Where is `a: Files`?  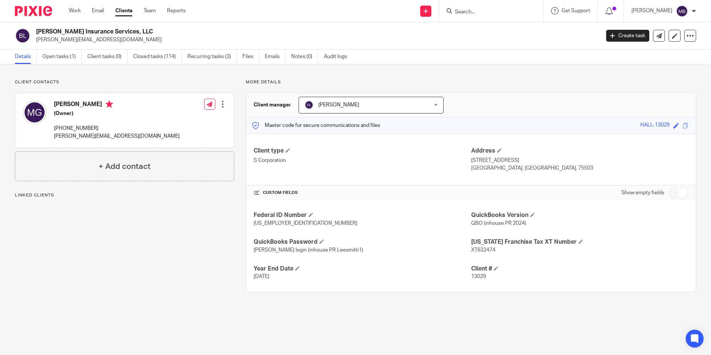 a: Files is located at coordinates (251, 57).